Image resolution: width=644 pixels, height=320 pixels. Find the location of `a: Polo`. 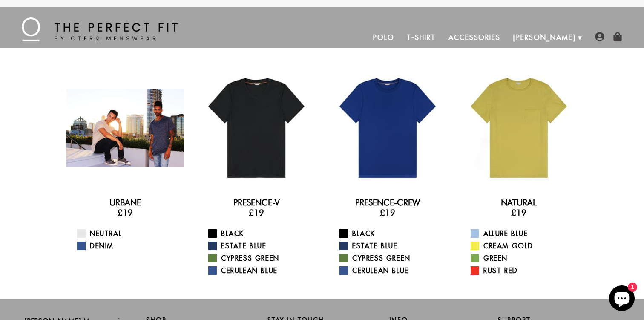

a: Polo is located at coordinates (384, 37).